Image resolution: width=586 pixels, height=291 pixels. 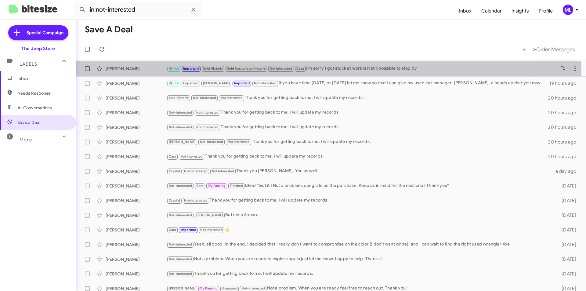 What do you see at coordinates (359, 259) in the screenshot?
I see `div: Not a problem. When you are ready to explore again just let me know. happy to help. Thanks !` at bounding box center [359, 259].